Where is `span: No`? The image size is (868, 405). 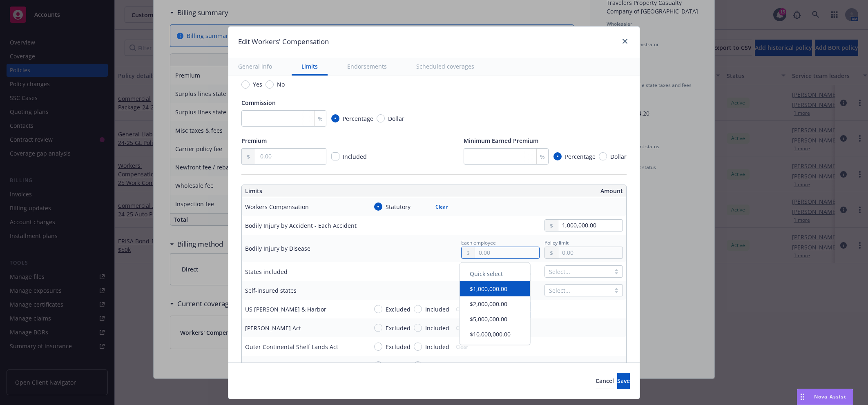
span: No is located at coordinates (281, 84).